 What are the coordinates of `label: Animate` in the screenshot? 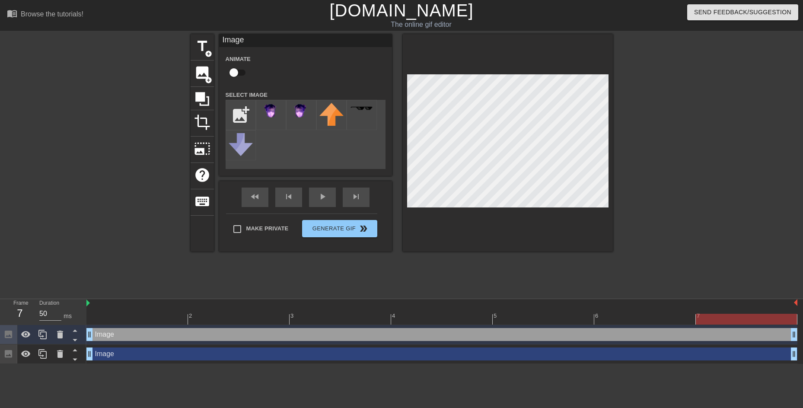 It's located at (238, 59).